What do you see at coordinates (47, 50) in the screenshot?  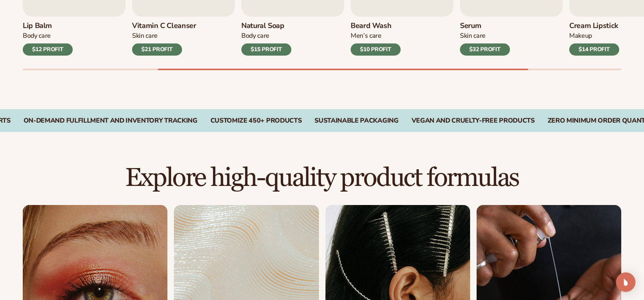 I see `div: $12 PROFIT` at bounding box center [47, 50].